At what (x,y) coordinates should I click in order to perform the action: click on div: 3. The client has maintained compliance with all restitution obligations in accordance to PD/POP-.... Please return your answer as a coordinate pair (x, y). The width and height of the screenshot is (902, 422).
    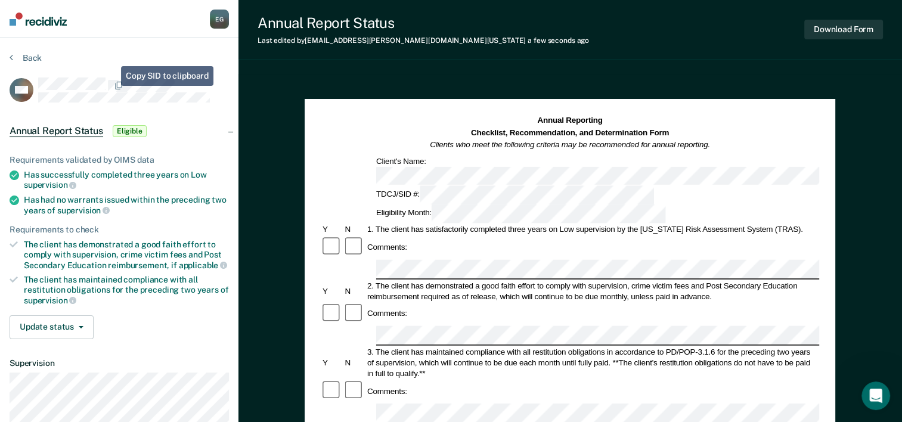
    Looking at the image, I should click on (592, 363).